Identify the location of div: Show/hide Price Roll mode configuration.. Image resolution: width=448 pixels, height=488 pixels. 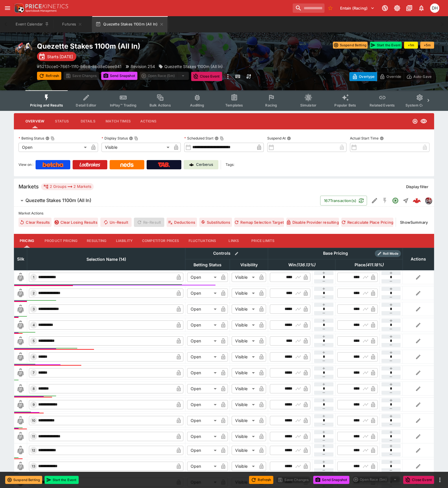
(387, 253).